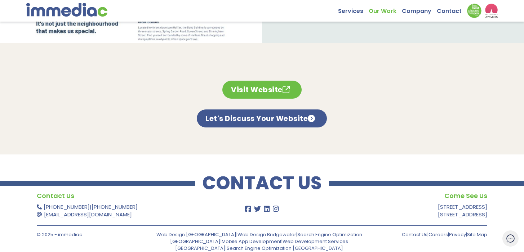 The width and height of the screenshot is (524, 252). What do you see at coordinates (90, 234) in the screenshot?
I see `p: © 2025 - immediac` at bounding box center [90, 234].